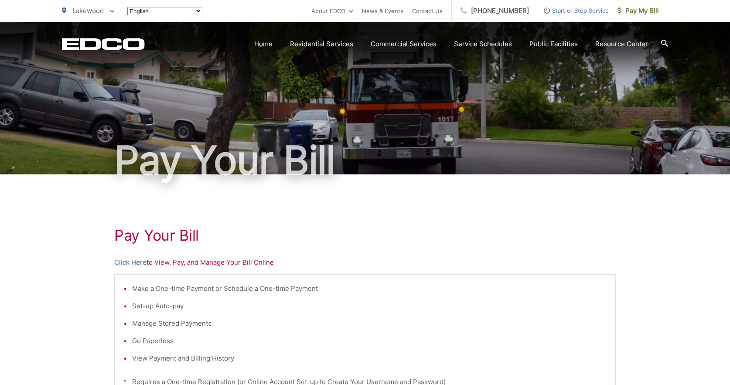  Describe the element at coordinates (382, 11) in the screenshot. I see `a: News & Events` at that location.